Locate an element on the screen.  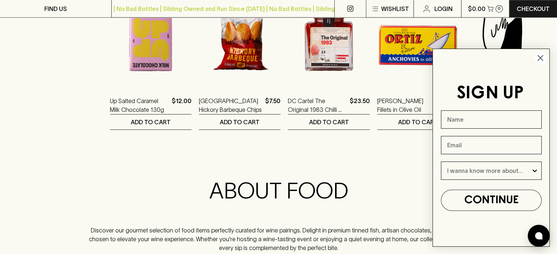
a: DC Cartel The Original 1983 Chilli Oil 268g is located at coordinates (317, 105).